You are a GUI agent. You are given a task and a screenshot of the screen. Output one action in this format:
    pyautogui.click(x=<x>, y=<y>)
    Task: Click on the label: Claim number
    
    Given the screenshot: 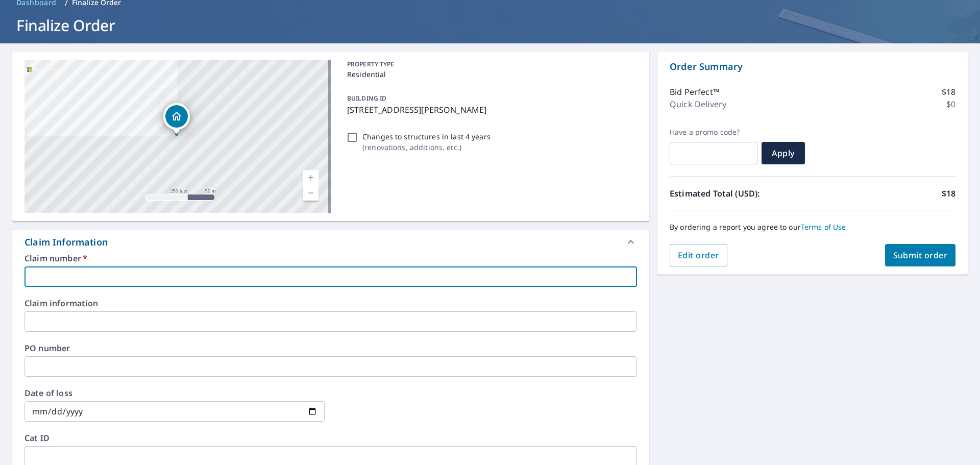 What is the action you would take?
    pyautogui.click(x=331, y=258)
    